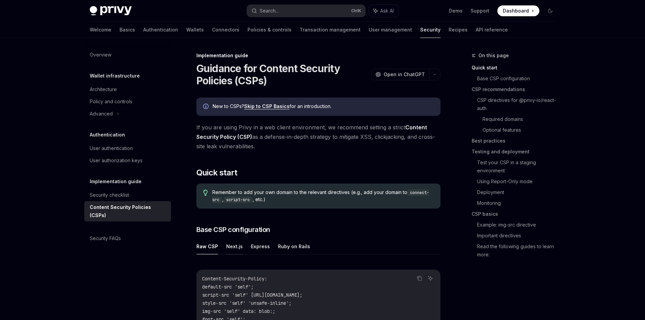 The width and height of the screenshot is (645, 320). I want to click on a: Welcome, so click(101, 30).